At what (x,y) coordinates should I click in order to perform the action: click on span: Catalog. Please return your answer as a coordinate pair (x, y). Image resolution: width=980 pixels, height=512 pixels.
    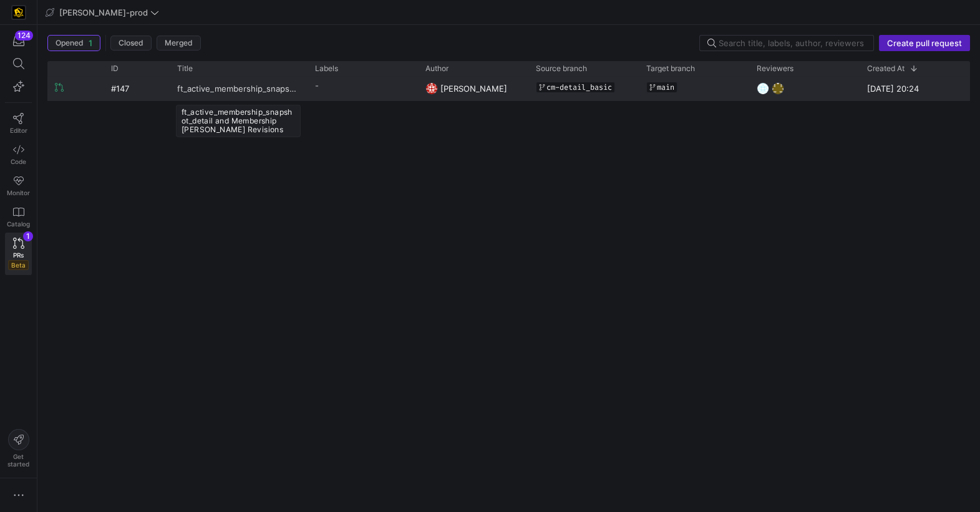
    Looking at the image, I should click on (18, 223).